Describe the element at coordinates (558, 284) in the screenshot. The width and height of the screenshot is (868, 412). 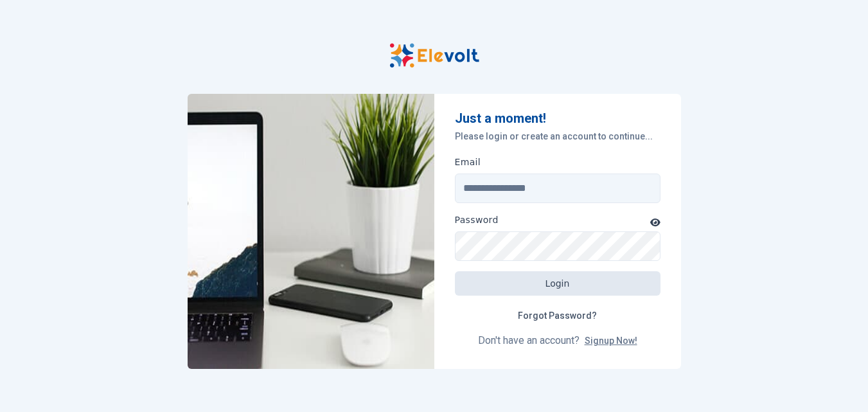
I see `button: Login` at that location.